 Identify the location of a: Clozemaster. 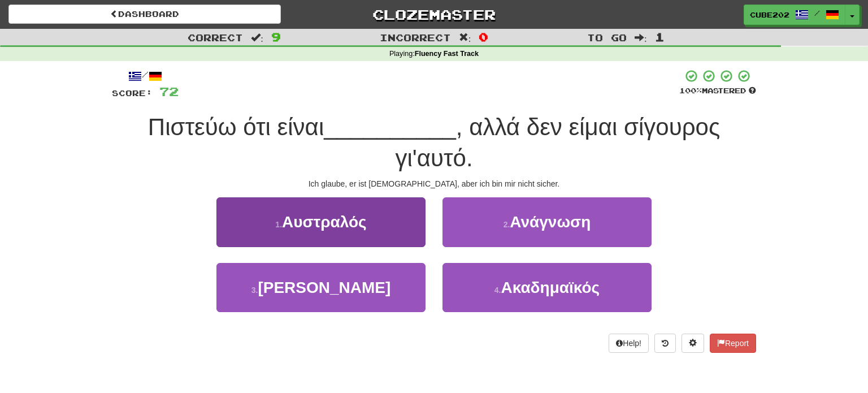
(434, 14).